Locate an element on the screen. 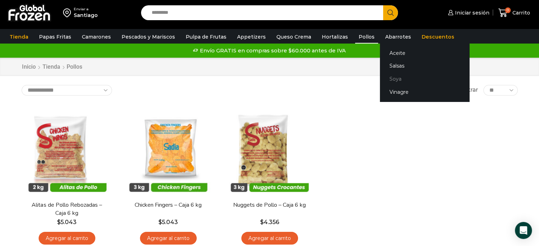 The height and width of the screenshot is (246, 539). select: Pedido de la tienda is located at coordinates (67, 90).